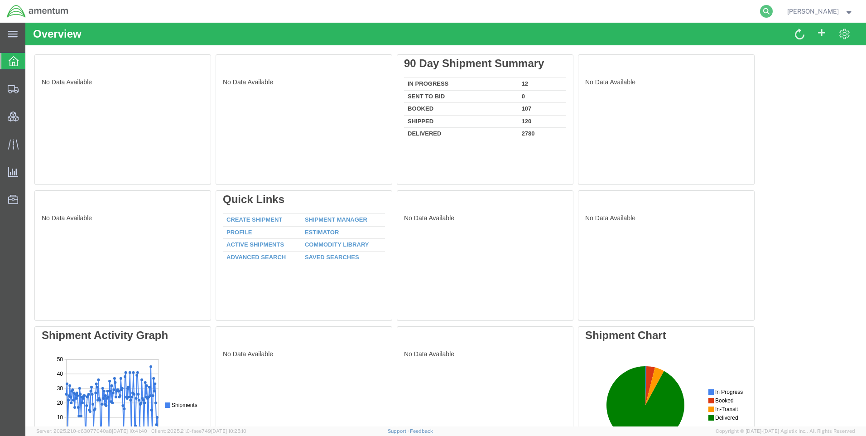 The image size is (866, 436). I want to click on td: Sent To Bid, so click(436, 74).